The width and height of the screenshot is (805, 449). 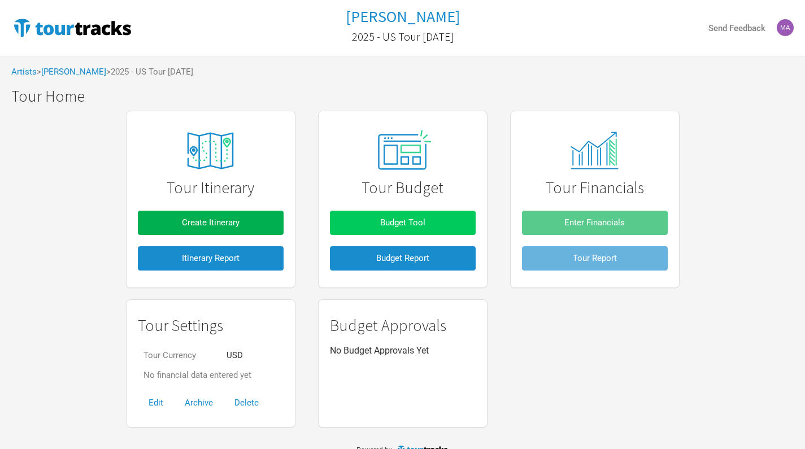 What do you see at coordinates (211, 258) in the screenshot?
I see `button: Itinerary Report` at bounding box center [211, 258].